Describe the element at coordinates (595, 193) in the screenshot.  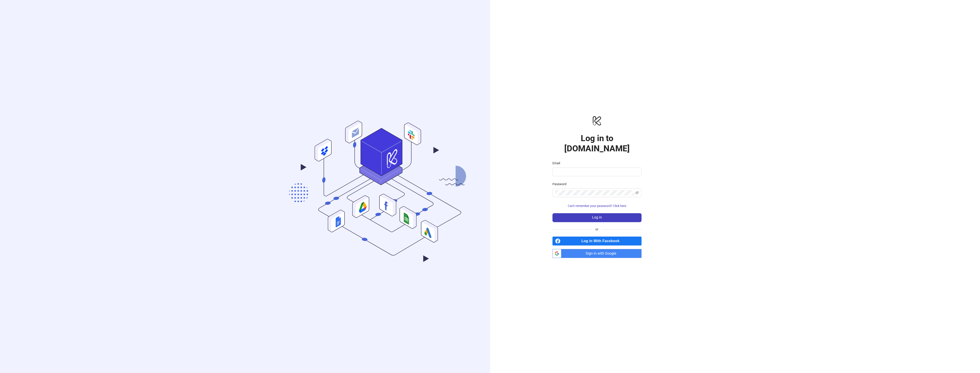
I see `input: Password` at that location.